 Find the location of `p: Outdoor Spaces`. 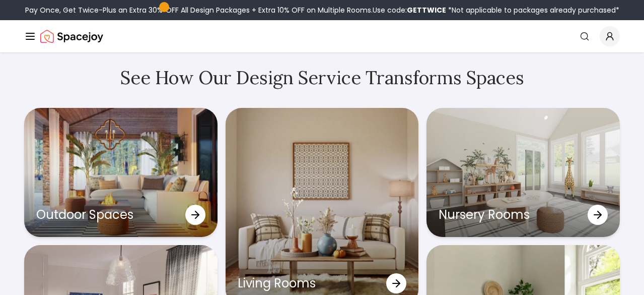

p: Outdoor Spaces is located at coordinates (85, 215).